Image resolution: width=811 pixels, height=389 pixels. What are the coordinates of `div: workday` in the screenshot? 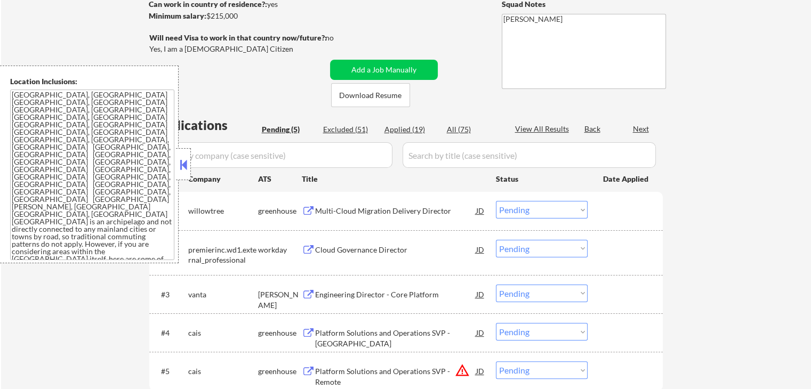 It's located at (280, 250).